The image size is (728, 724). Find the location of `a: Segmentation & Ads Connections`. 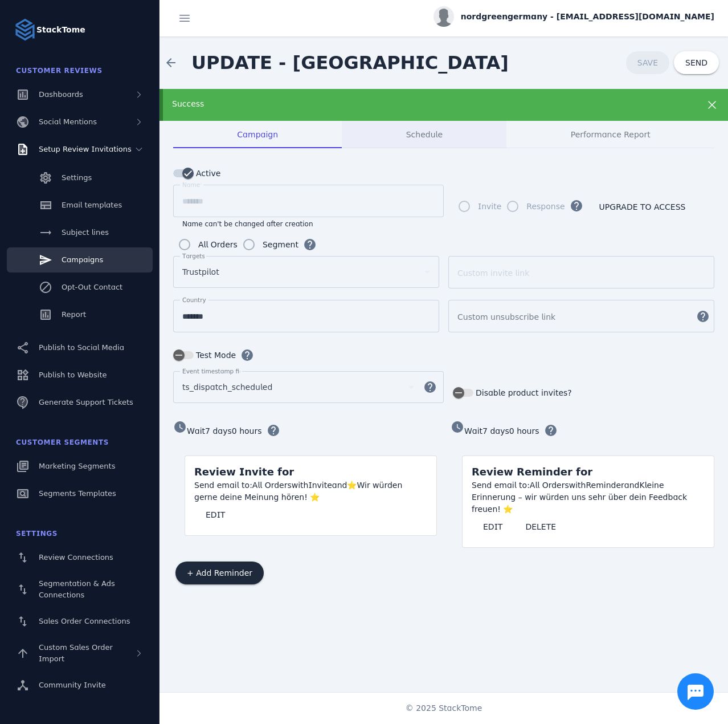

a: Segmentation & Ads Connections is located at coordinates (80, 589).